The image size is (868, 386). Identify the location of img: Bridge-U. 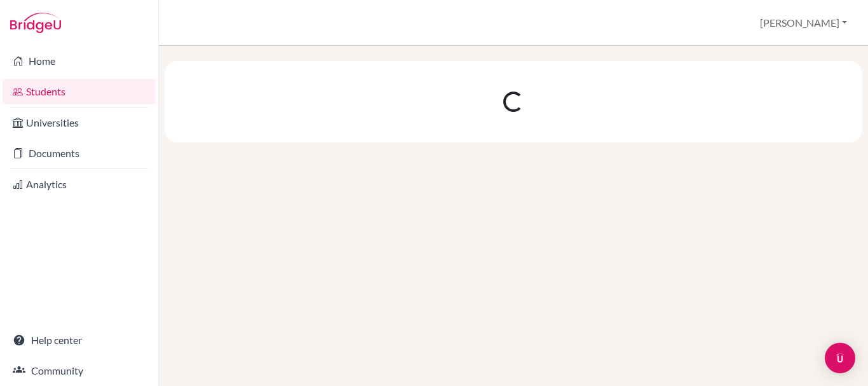
(36, 23).